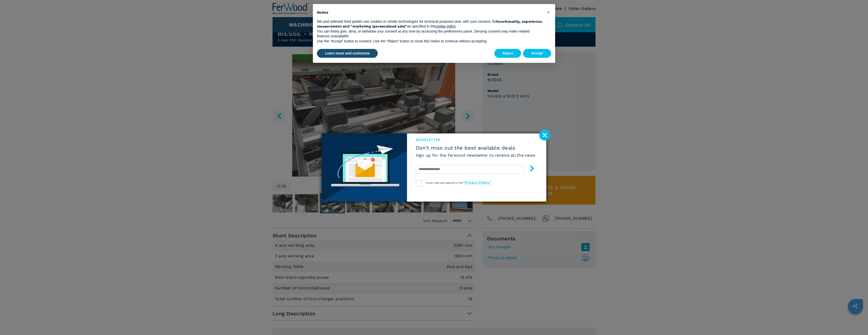  What do you see at coordinates (430, 12) in the screenshot?
I see `h2: Notice` at bounding box center [430, 12].